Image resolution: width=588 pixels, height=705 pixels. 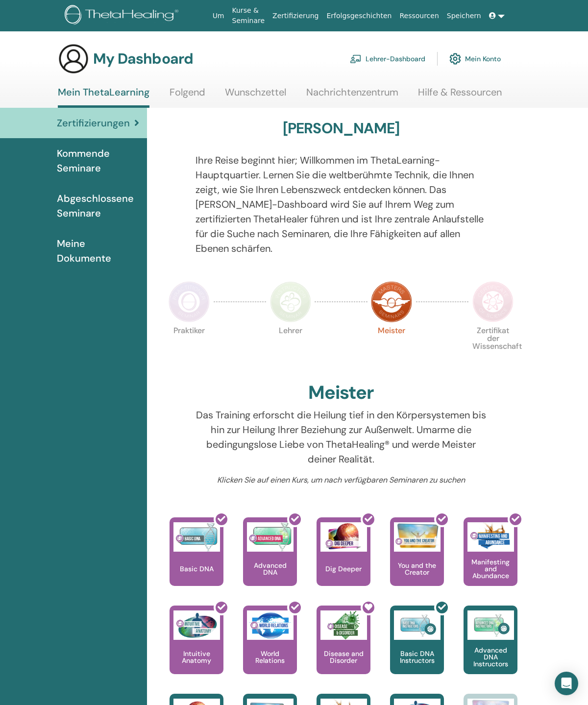 What do you see at coordinates (187, 96) in the screenshot?
I see `a: Folgend` at bounding box center [187, 96].